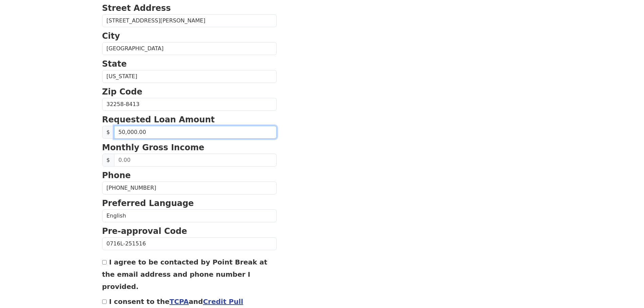 The width and height of the screenshot is (644, 308). I want to click on input: Pre-approval Code, so click(190, 243).